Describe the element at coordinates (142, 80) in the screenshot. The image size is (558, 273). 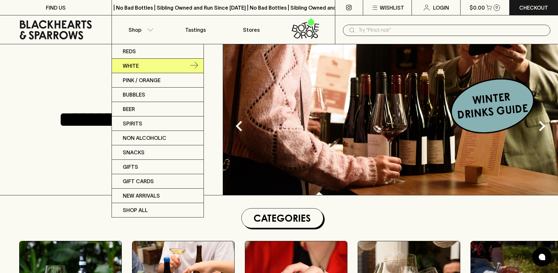
I see `p: Pink / Orange` at that location.